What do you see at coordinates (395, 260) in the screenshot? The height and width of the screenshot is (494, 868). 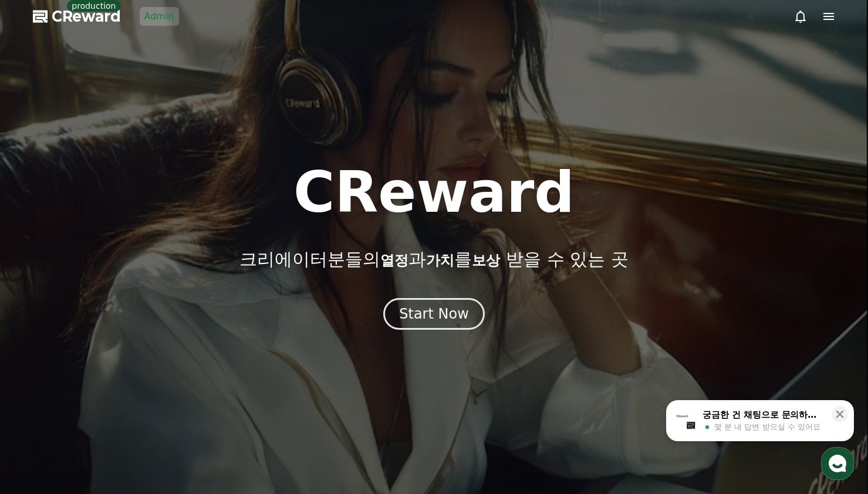 I see `span: 열정` at bounding box center [395, 260].